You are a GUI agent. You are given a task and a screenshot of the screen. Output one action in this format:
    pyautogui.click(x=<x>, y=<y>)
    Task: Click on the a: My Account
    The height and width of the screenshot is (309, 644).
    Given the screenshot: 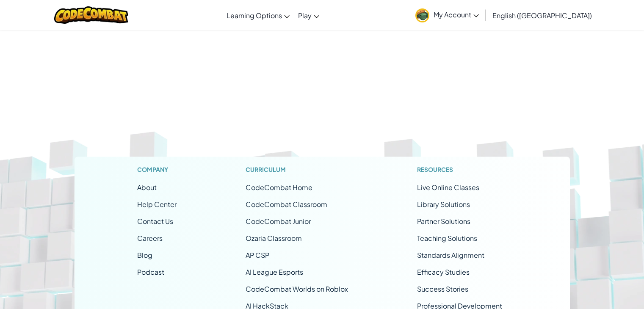 What is the action you would take?
    pyautogui.click(x=447, y=15)
    